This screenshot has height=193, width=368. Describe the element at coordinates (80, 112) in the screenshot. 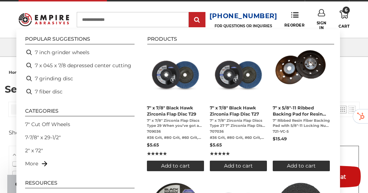

I see `li: Categories` at that location.